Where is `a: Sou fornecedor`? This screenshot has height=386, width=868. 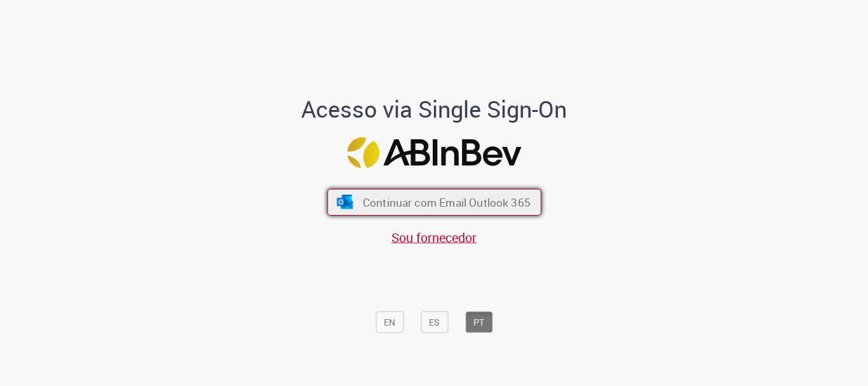 a: Sou fornecedor is located at coordinates (434, 237).